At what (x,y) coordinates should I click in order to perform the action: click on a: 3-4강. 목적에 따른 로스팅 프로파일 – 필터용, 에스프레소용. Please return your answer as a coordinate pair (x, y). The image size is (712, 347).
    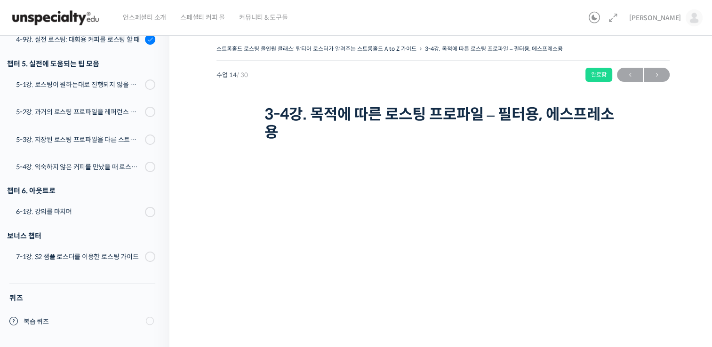
    Looking at the image, I should click on (494, 48).